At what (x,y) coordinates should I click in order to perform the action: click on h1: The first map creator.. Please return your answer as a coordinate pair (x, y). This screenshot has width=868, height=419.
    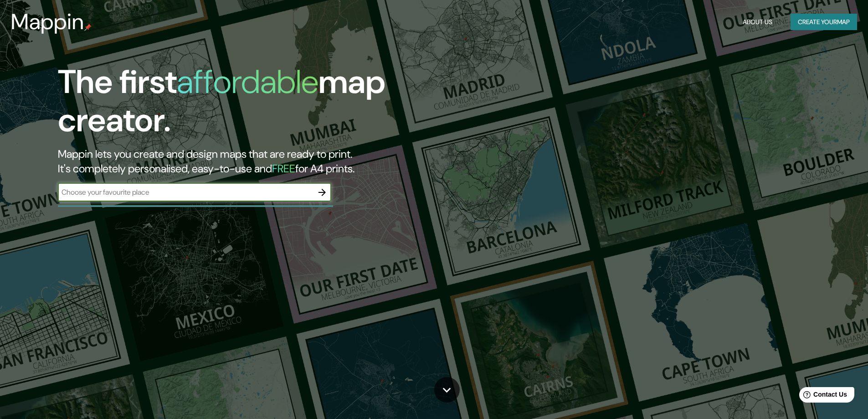
    Looking at the image, I should click on (275, 105).